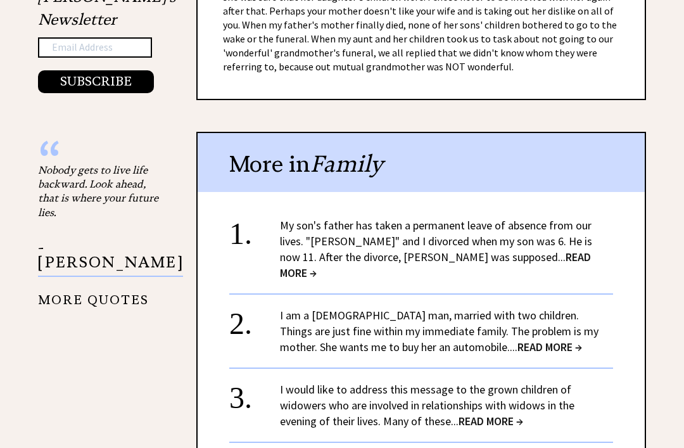 The width and height of the screenshot is (684, 448). I want to click on a: I would like to address this message to the grown children of widowers who are involved in relati..., so click(427, 405).